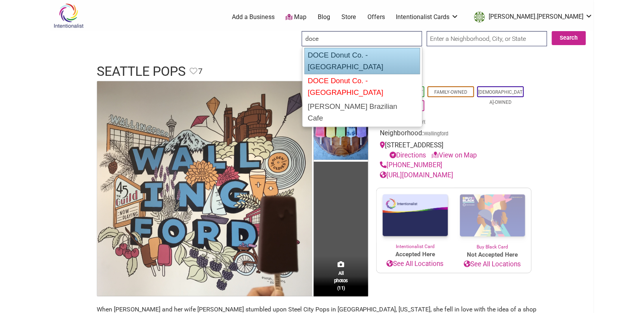 This screenshot has width=644, height=313. I want to click on h1: Seattle Pops, so click(141, 71).